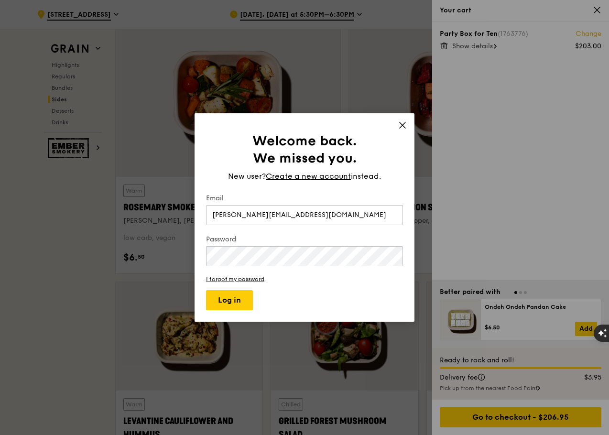  I want to click on label: Password, so click(304, 239).